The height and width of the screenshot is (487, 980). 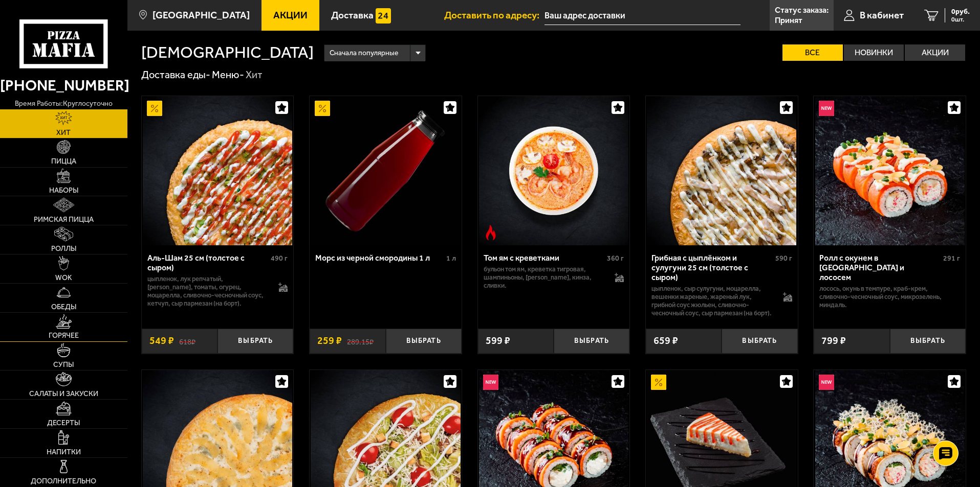 What do you see at coordinates (802, 10) in the screenshot?
I see `p: Статус заказа:` at bounding box center [802, 10].